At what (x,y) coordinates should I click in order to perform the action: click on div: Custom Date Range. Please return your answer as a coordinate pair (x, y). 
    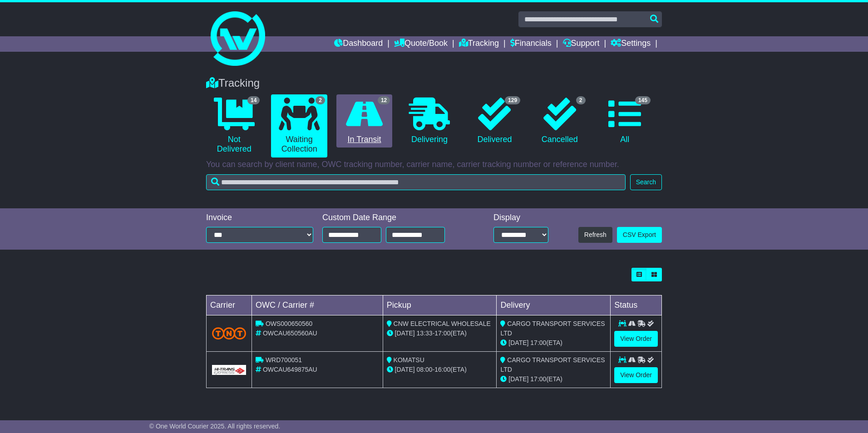
    Looking at the image, I should click on (395, 218).